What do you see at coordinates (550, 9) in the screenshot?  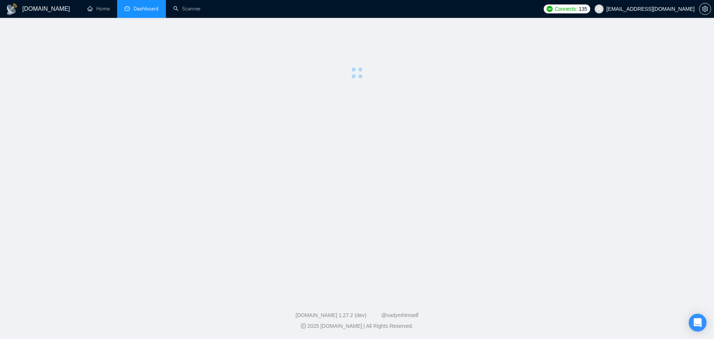 I see `img: upwork-logo.png` at bounding box center [550, 9].